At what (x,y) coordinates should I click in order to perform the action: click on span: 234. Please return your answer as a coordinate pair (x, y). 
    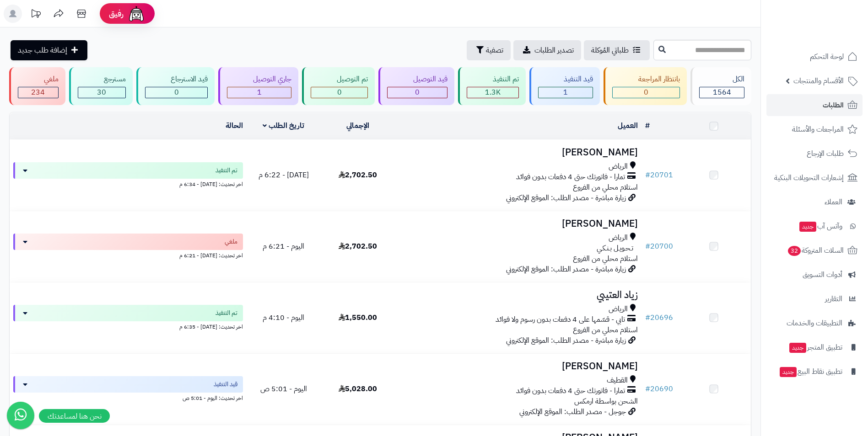
    Looking at the image, I should click on (38, 92).